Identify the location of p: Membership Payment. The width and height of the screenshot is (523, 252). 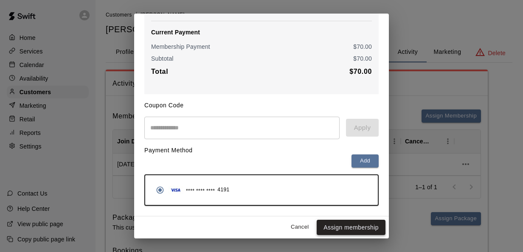
(180, 47).